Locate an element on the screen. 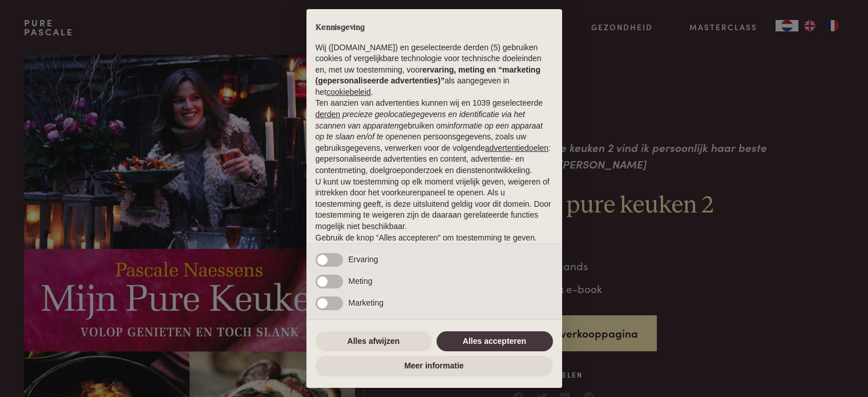 This screenshot has height=397, width=868. p: U kunt uw toestemming op elk moment vrijelijk geven, weigeren of intrekken door het voorkeurenpan... is located at coordinates (434, 204).